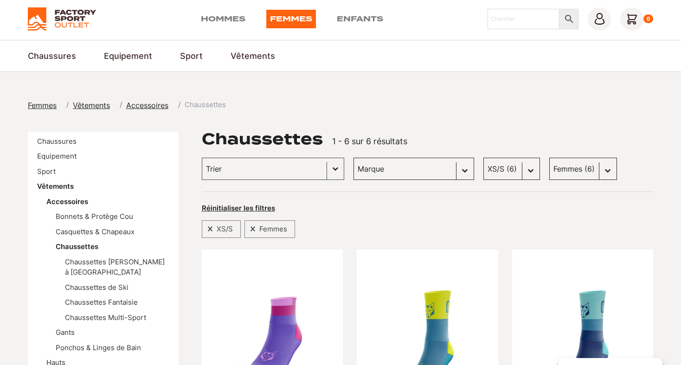 The width and height of the screenshot is (681, 365). What do you see at coordinates (91, 105) in the screenshot?
I see `span: Vêtements` at bounding box center [91, 105].